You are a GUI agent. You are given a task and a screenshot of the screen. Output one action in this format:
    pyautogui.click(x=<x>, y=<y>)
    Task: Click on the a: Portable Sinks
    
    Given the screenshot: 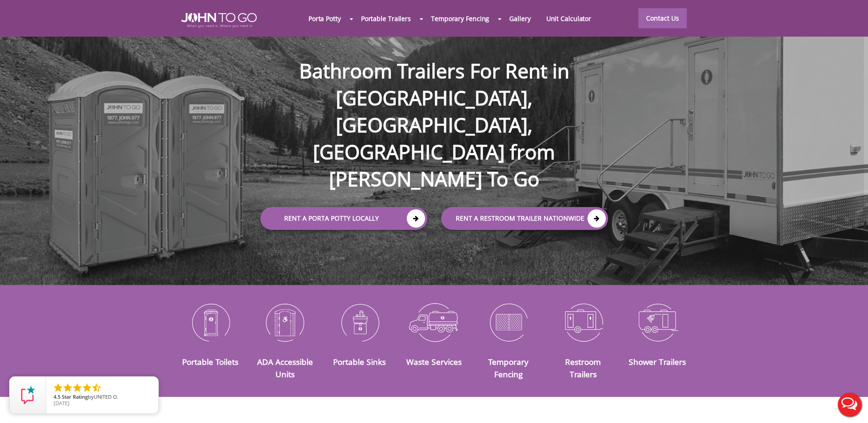 What is the action you would take?
    pyautogui.click(x=359, y=362)
    